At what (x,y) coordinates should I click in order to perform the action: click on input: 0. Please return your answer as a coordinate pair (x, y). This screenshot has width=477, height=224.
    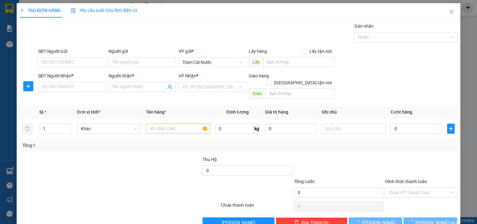
    Looking at the image, I should click on (291, 129).